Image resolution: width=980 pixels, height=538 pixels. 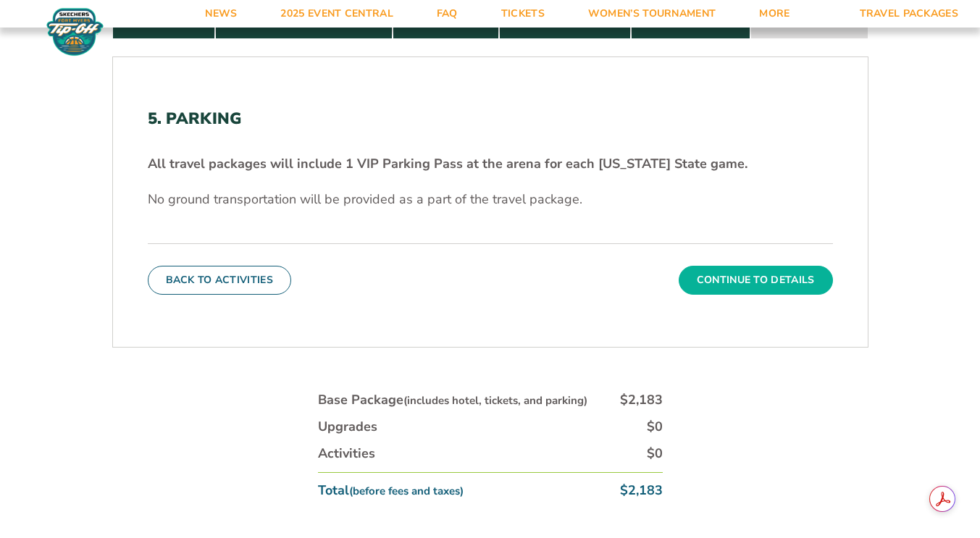 I want to click on div: Activities, so click(x=346, y=453).